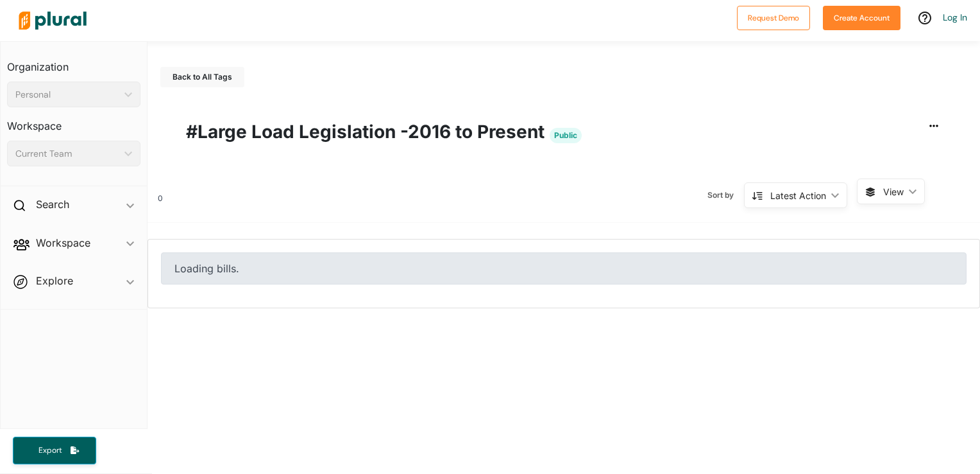 The height and width of the screenshot is (474, 980). Describe the element at coordinates (50, 450) in the screenshot. I see `span: Export` at that location.